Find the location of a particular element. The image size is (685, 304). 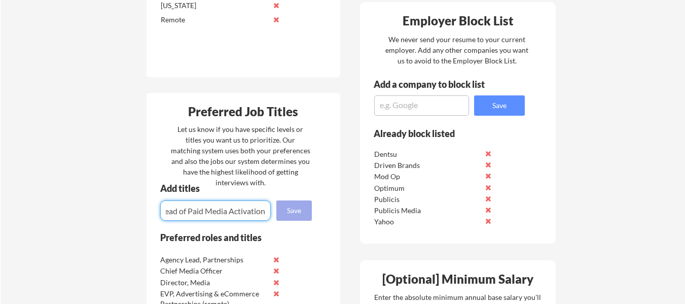

div: Already block listed is located at coordinates (442, 133).